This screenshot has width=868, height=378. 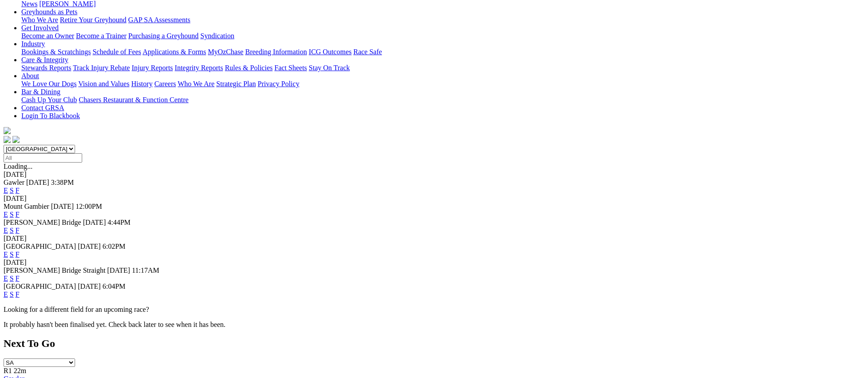 What do you see at coordinates (20, 370) in the screenshot?
I see `span: 22m` at bounding box center [20, 370].